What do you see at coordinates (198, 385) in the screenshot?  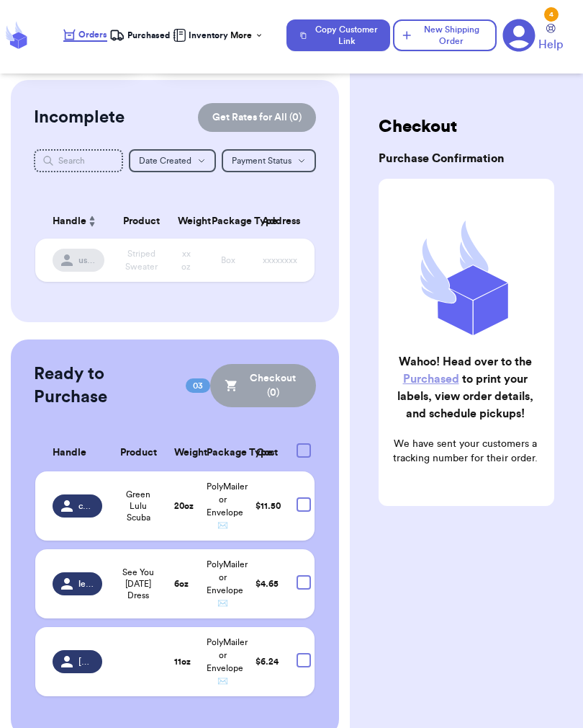 I see `span: 03` at bounding box center [198, 385].